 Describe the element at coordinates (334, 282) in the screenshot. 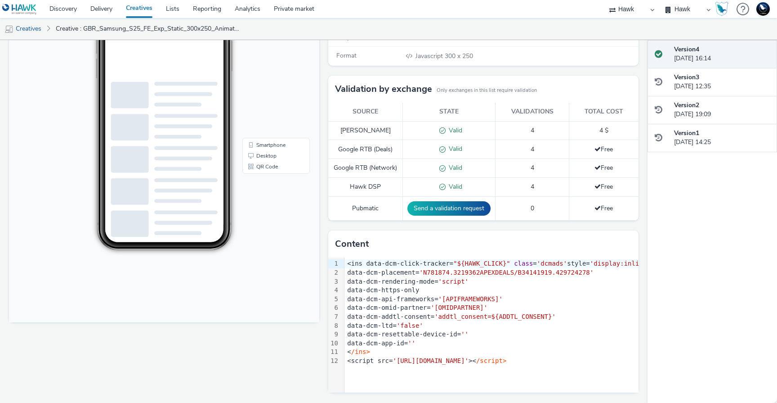

I see `div: 3` at that location.